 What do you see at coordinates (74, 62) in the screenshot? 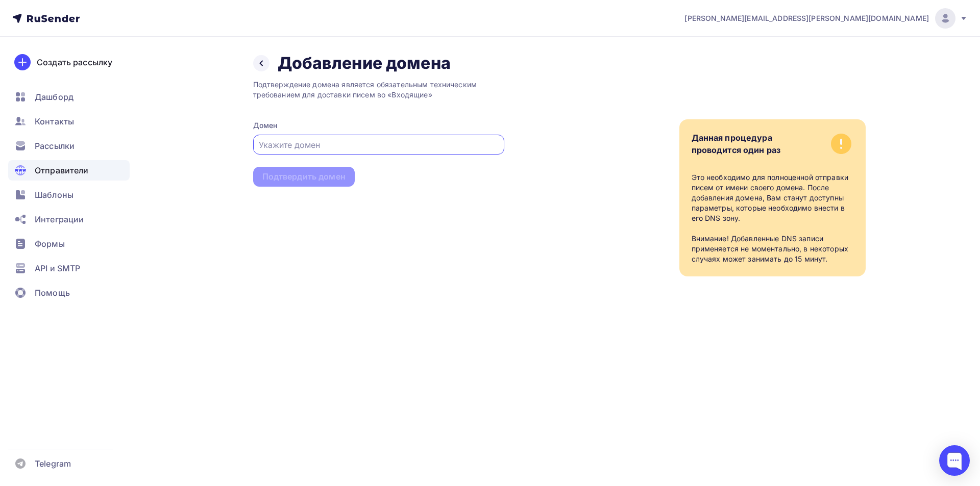
I see `div: Создать рассылку` at bounding box center [74, 62].